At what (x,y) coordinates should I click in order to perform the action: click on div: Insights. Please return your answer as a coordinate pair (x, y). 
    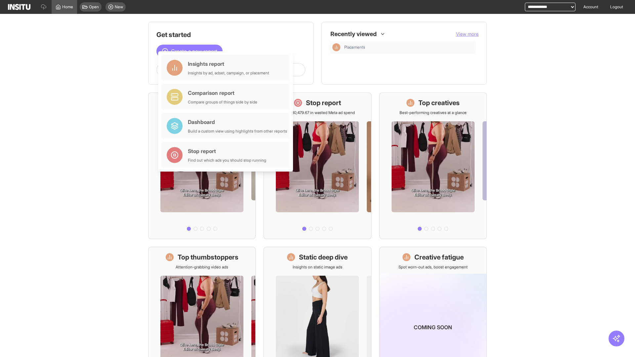
    Looking at the image, I should click on (336, 47).